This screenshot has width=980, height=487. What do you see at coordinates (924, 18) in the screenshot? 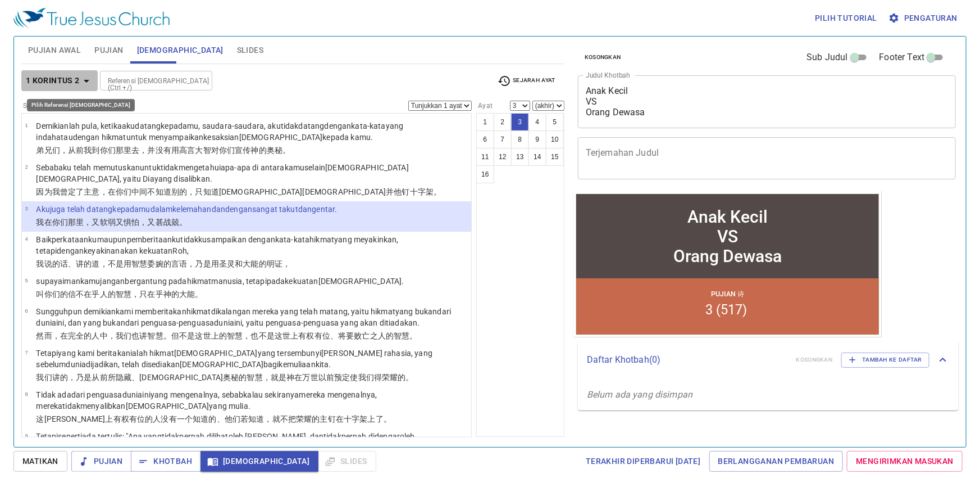
I see `span: Pengaturan` at bounding box center [924, 18].